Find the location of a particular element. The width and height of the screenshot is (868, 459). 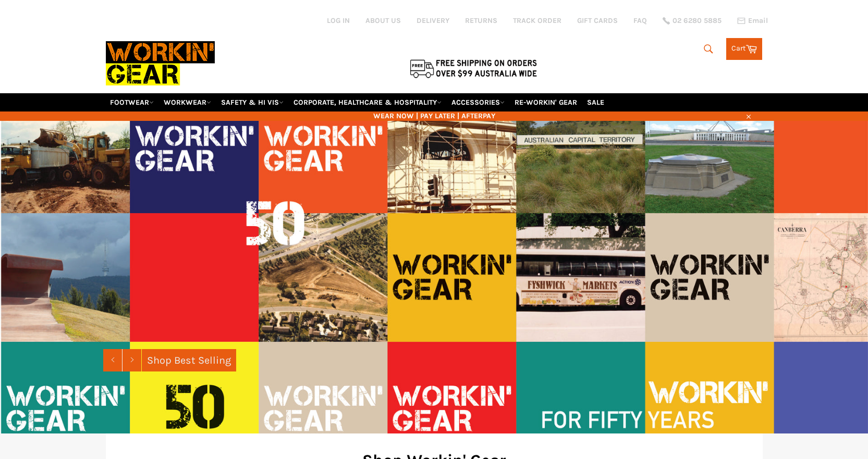

span: WEAR NOW | PAY LATER | AFTERPAY is located at coordinates (434, 115).